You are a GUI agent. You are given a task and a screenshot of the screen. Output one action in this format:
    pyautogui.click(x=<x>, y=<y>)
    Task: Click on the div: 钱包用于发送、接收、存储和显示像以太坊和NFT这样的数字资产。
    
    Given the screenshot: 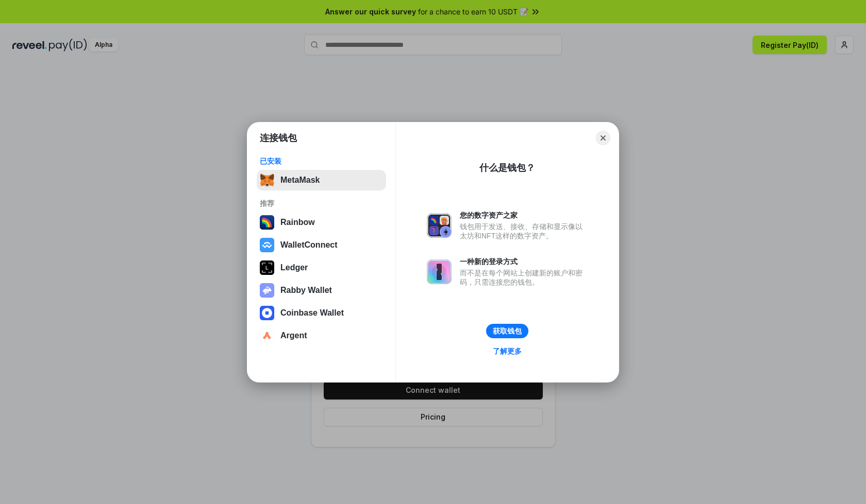 What is the action you would take?
    pyautogui.click(x=524, y=232)
    